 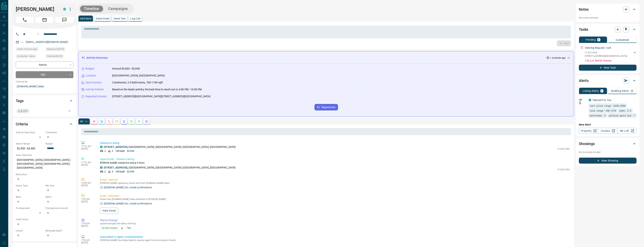 I want to click on p: Baths:, so click(x=59, y=197).